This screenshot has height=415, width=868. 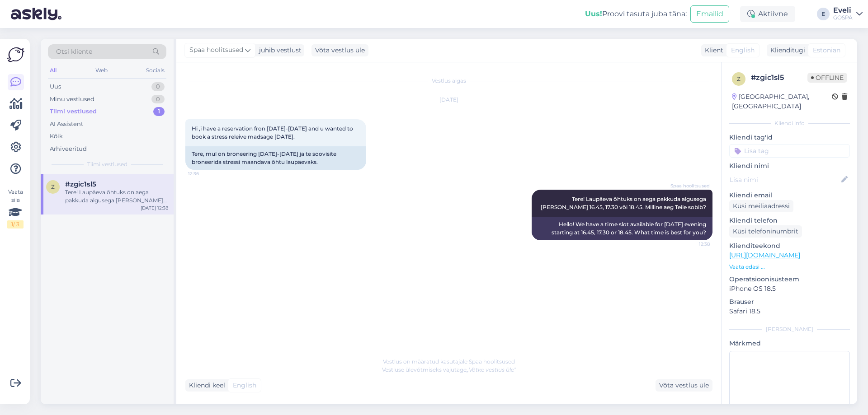 What do you see at coordinates (761, 206) in the screenshot?
I see `div: Küsi meiliaadressi` at bounding box center [761, 206].